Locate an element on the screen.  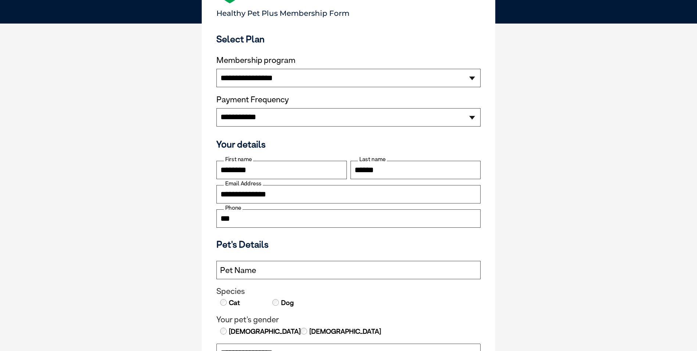
h3: Pet's Details is located at coordinates (349, 244).